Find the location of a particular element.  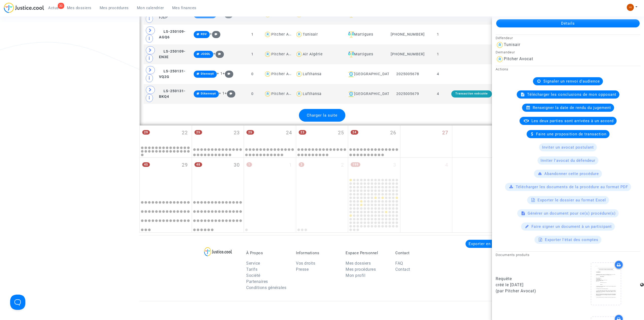

a: Conditions générales is located at coordinates (266, 287).